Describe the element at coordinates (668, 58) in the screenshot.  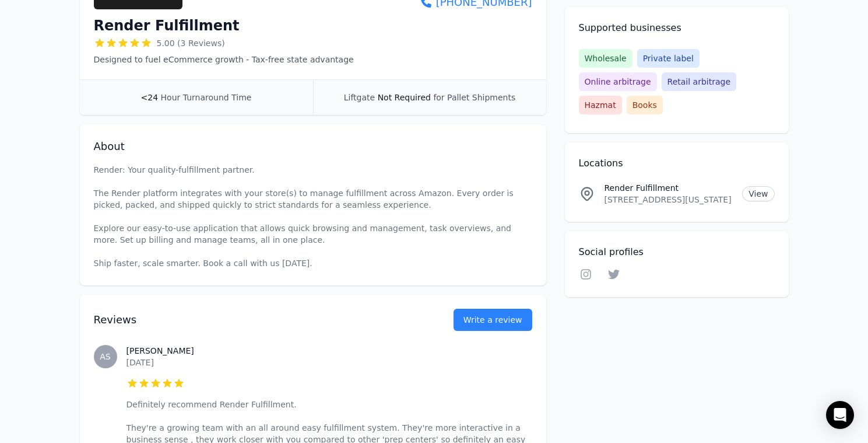
I see `span: Private label` at that location.